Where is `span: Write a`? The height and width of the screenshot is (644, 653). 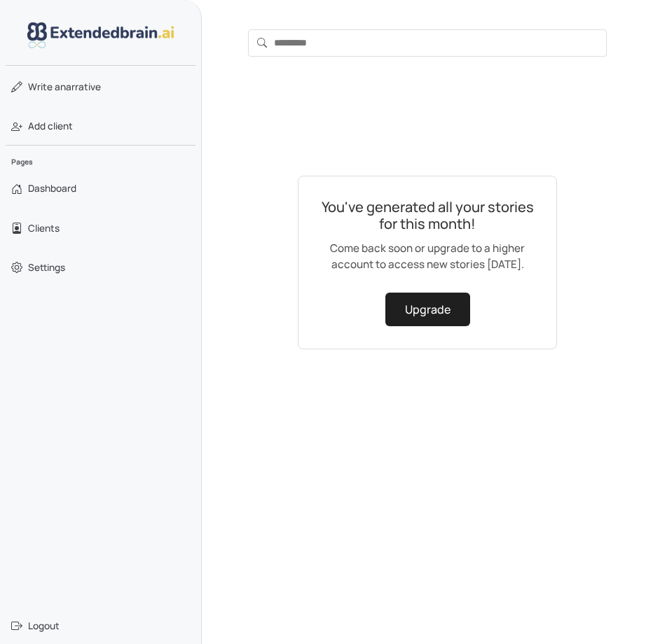 span: Write a is located at coordinates (44, 87).